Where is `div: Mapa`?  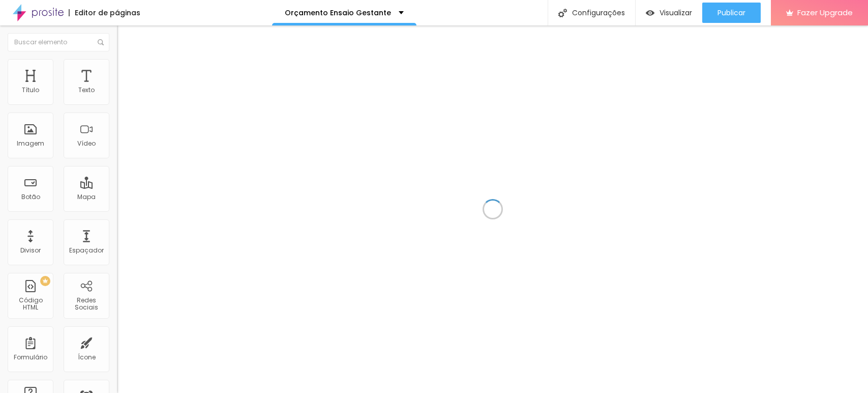
div: Mapa is located at coordinates (87, 197).